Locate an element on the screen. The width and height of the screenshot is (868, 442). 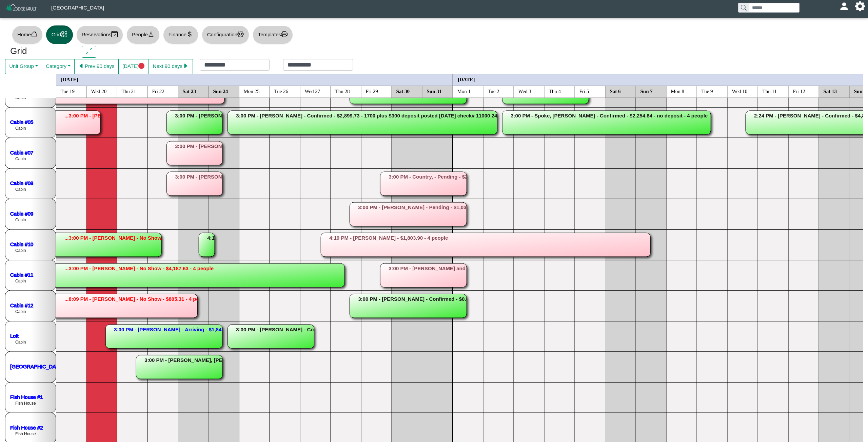
input: Check out is located at coordinates (318, 65).